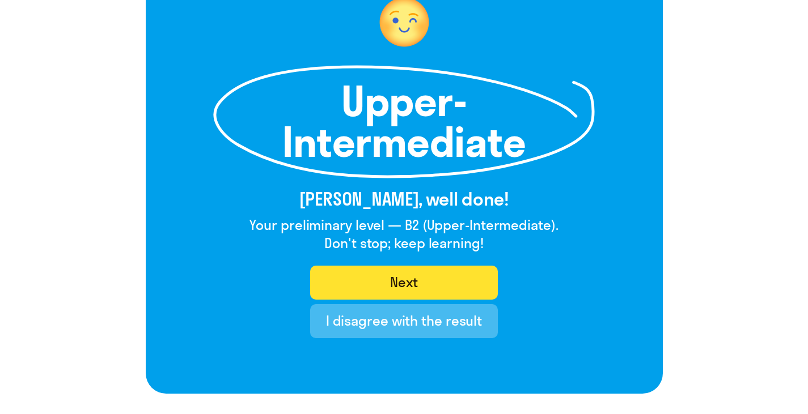 Image resolution: width=808 pixels, height=414 pixels. I want to click on div: I disagree with the result, so click(404, 321).